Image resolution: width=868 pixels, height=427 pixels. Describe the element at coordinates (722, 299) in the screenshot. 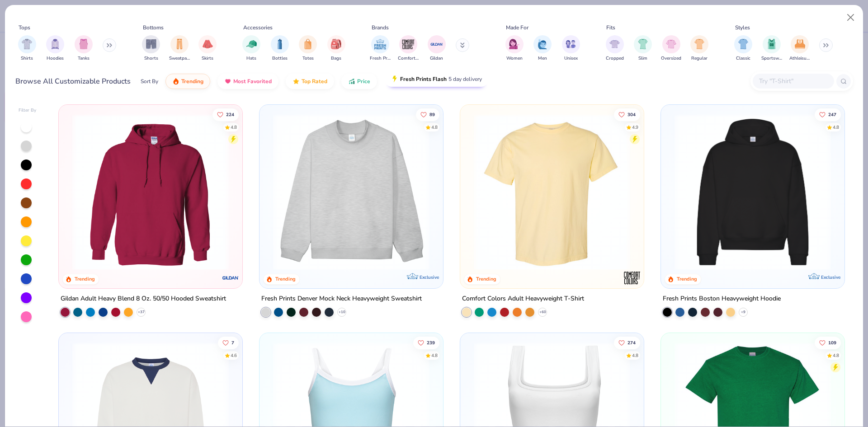

I see `div: Fresh Prints Boston Heavyweight Hoodie` at that location.